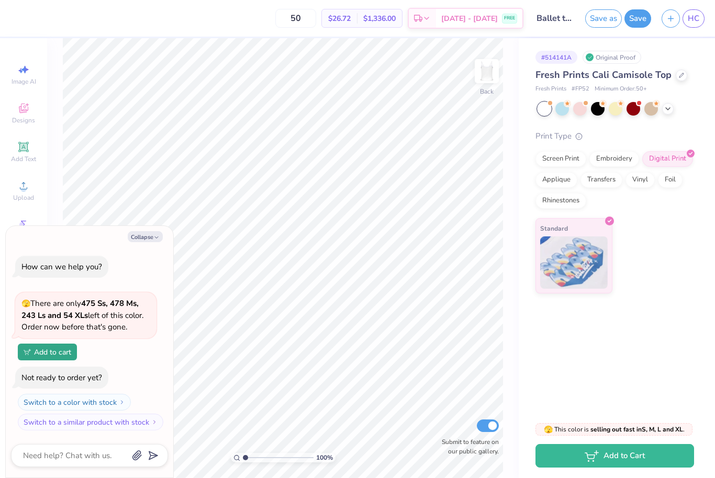 Image resolution: width=715 pixels, height=478 pixels. I want to click on div: Original Proof, so click(612, 57).